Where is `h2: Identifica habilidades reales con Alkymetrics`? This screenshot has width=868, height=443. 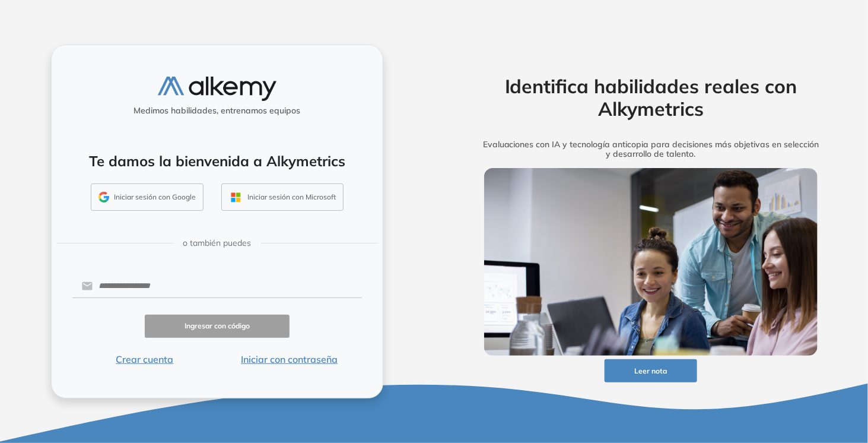
h2: Identifica habilidades reales con Alkymetrics is located at coordinates (651, 97).